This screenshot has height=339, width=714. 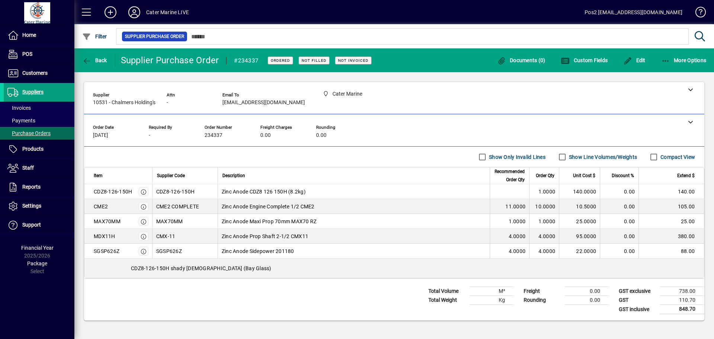 What do you see at coordinates (268, 206) in the screenshot?
I see `span: Zinc Anode Engine Complete 1/2 CME2` at bounding box center [268, 206].